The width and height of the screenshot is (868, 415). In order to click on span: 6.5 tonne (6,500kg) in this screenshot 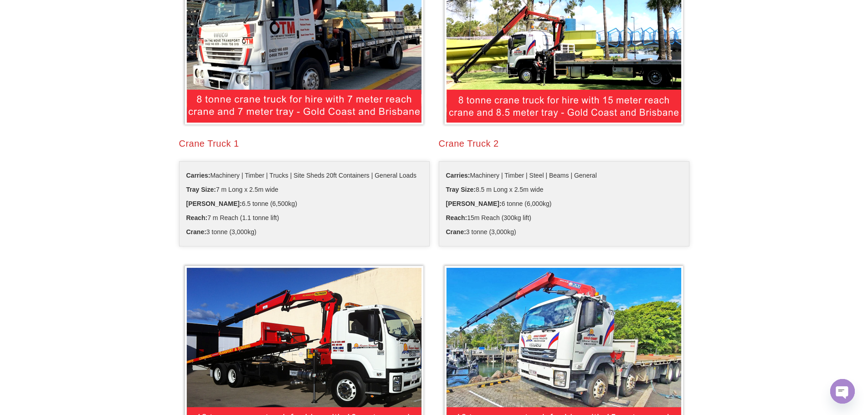, I will do `click(242, 203)`.